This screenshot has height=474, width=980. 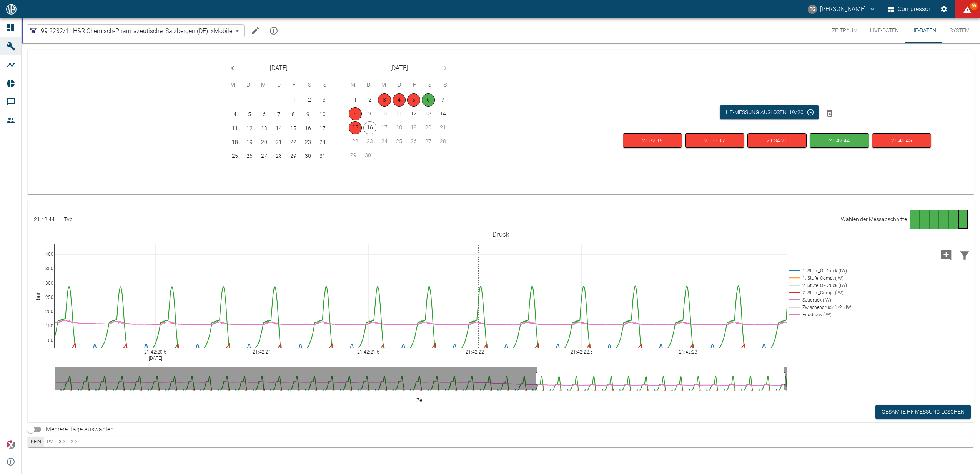 What do you see at coordinates (249, 156) in the screenshot?
I see `button: 26` at bounding box center [249, 156].